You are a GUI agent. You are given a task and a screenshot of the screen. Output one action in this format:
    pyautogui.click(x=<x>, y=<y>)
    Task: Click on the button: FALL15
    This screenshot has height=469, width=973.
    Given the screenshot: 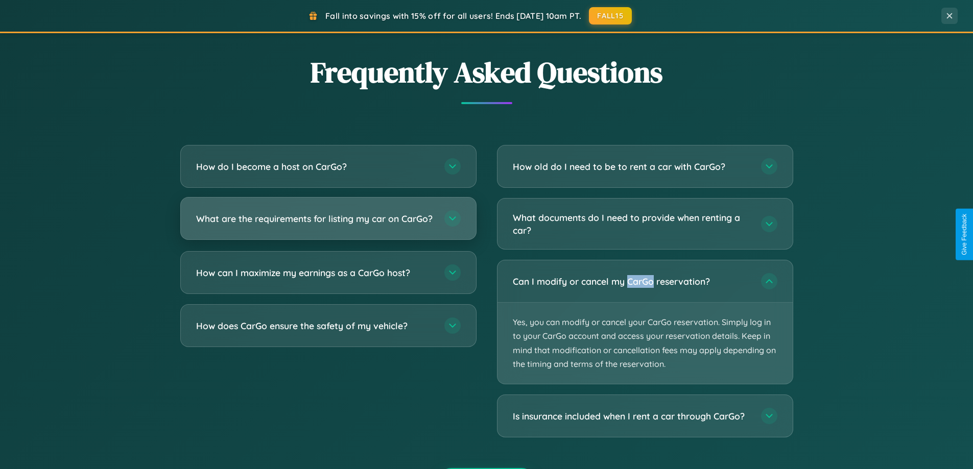 What is the action you would take?
    pyautogui.click(x=610, y=16)
    